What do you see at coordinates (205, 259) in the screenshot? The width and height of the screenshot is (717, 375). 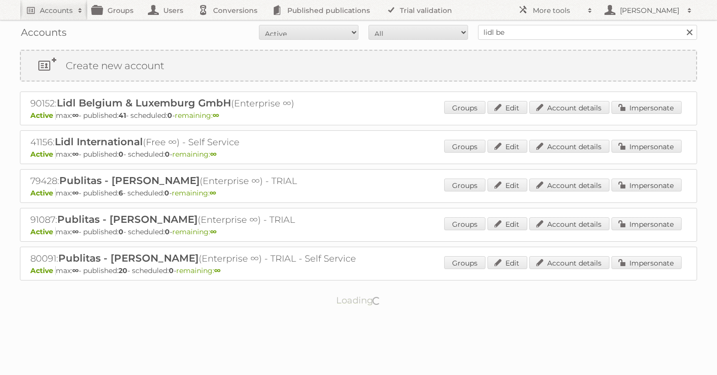 I see `h2: 80091: (Enterprise ∞) - TRIAL - Self Service` at bounding box center [205, 259].